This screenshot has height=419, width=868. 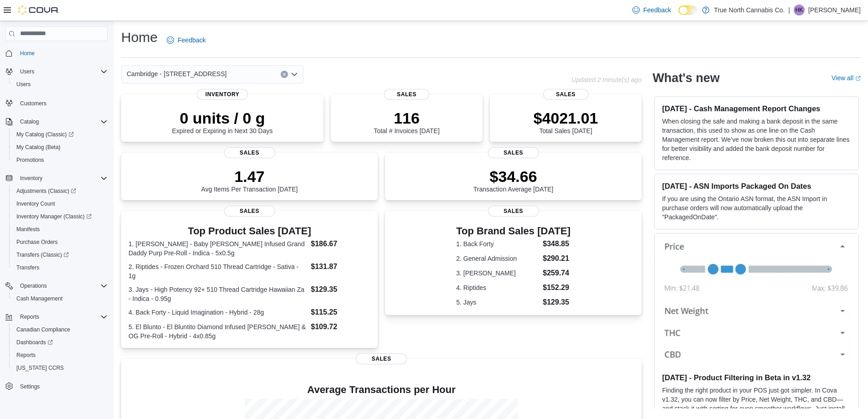 I want to click on button: My Catalog (Beta), so click(x=60, y=147).